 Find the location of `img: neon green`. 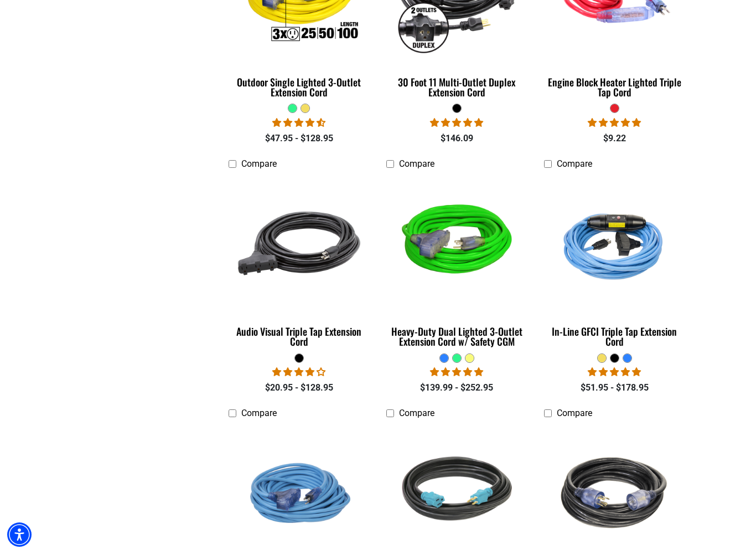

img: neon green is located at coordinates (457, 244).